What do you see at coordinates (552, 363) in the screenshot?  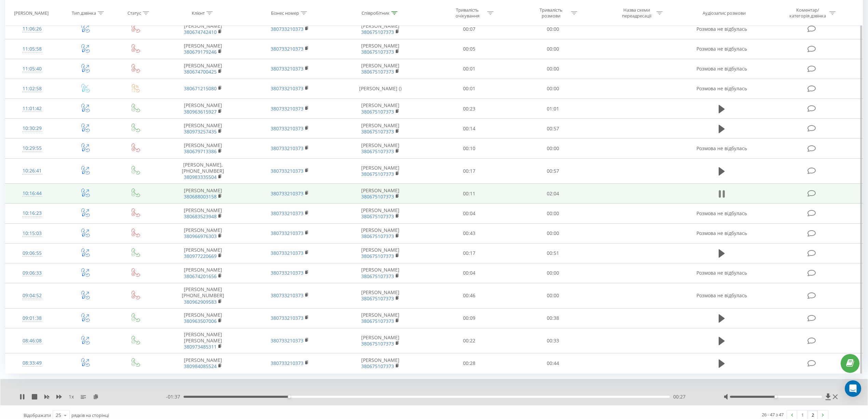 I see `td: 00:44` at bounding box center [552, 363].